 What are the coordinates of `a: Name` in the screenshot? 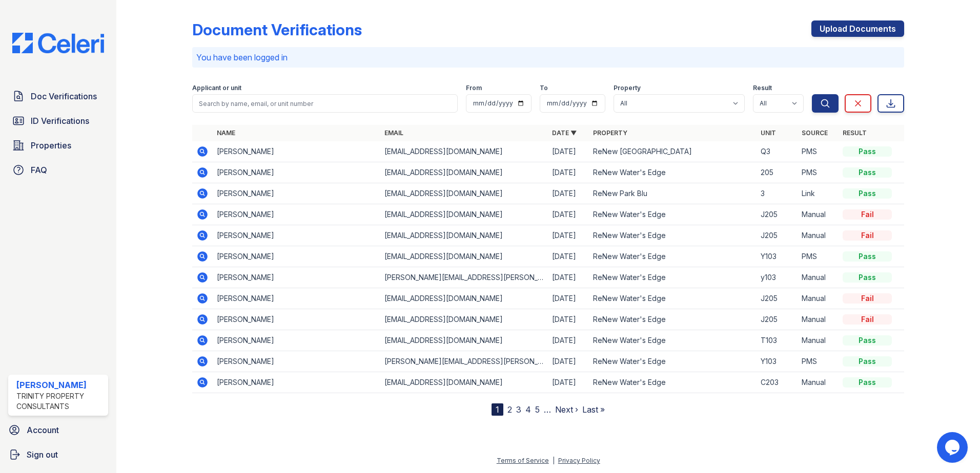 It's located at (226, 133).